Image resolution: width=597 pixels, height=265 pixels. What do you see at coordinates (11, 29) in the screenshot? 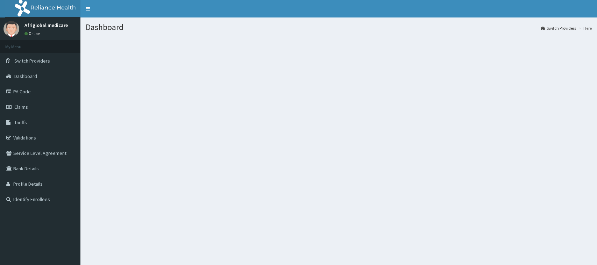
I see `img: User Image` at bounding box center [11, 29].